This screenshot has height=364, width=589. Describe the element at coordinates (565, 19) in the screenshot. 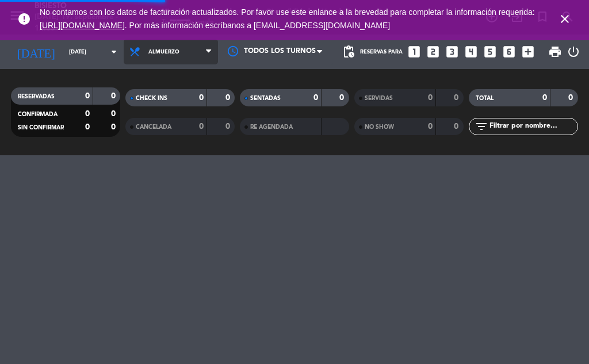

I see `i: close` at that location.